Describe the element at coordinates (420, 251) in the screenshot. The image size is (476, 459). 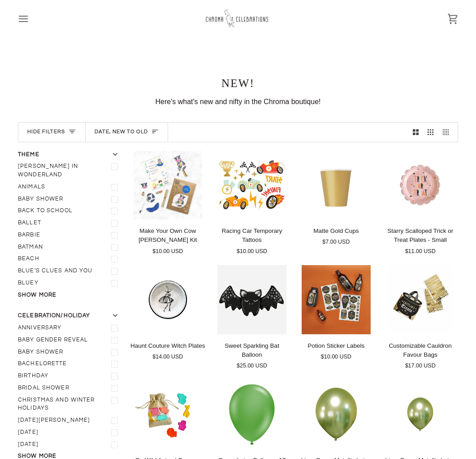
I see `span: $11.00 USD` at that location.